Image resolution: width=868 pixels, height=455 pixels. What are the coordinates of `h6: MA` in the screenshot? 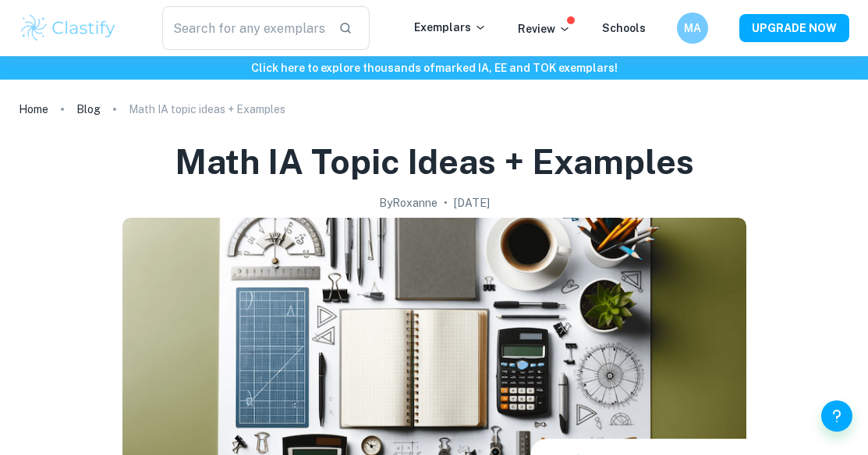 It's located at (693, 28).